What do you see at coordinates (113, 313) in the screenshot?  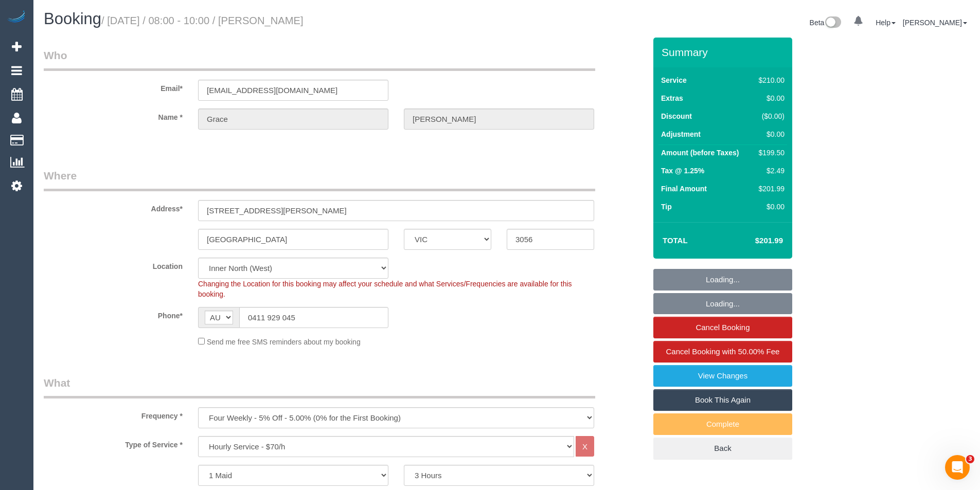 I see `label: Phone*` at bounding box center [113, 313].